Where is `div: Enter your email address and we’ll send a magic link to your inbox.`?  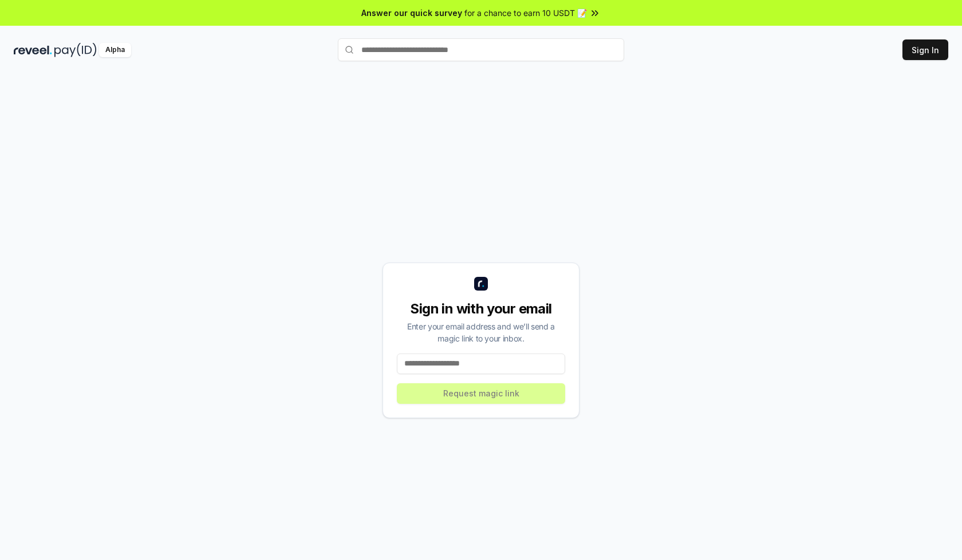 div: Enter your email address and we’ll send a magic link to your inbox. is located at coordinates (481, 333).